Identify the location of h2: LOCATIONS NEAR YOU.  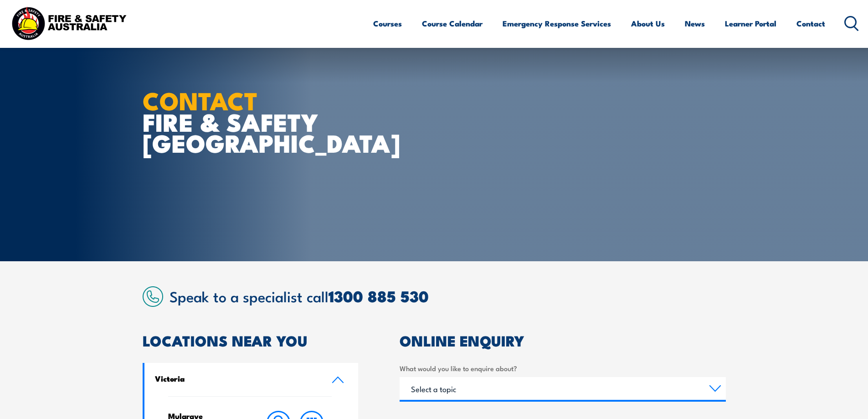
(251, 340).